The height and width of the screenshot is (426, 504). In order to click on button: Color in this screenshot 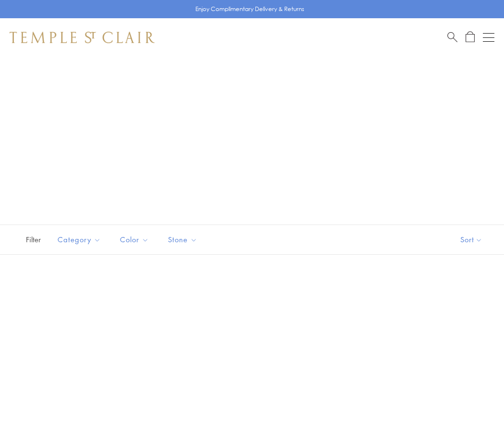, I will do `click(135, 239)`.